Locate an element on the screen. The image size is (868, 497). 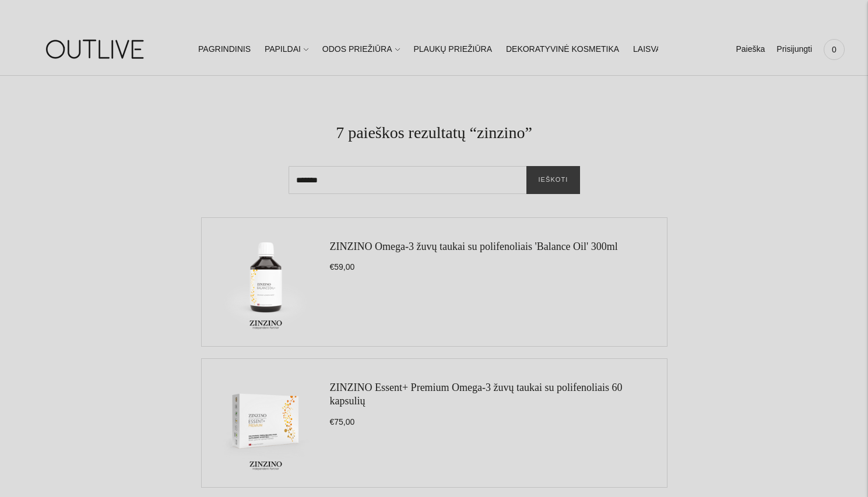
a: LAISVALAIKIUI is located at coordinates (665, 50).